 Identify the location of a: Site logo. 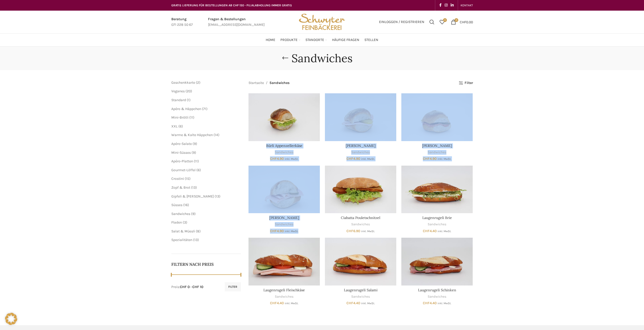
(322, 22).